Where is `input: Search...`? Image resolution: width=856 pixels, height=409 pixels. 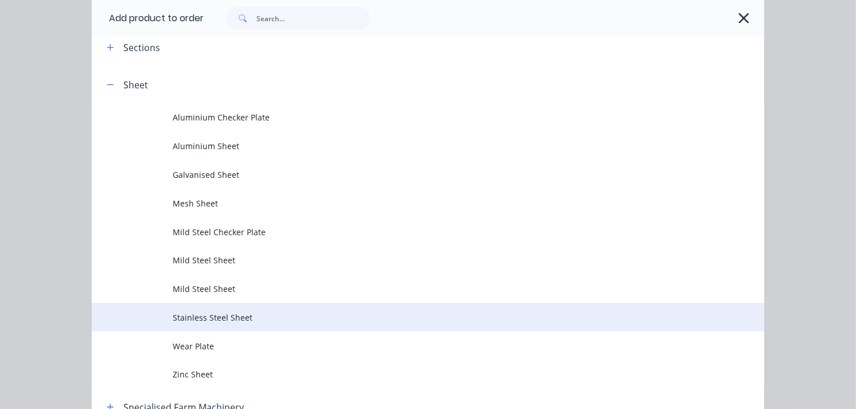
input: Search... is located at coordinates (313, 18).